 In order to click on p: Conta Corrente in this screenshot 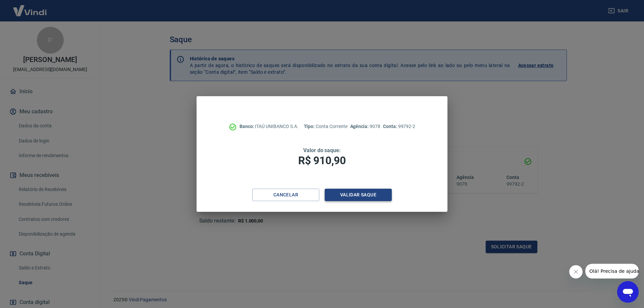, I will do `click(326, 127)`.